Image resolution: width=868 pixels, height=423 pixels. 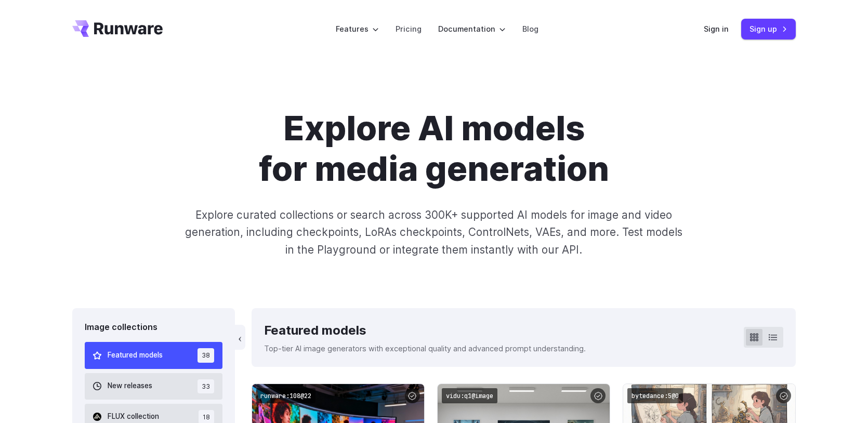 I want to click on label: Documentation, so click(x=472, y=29).